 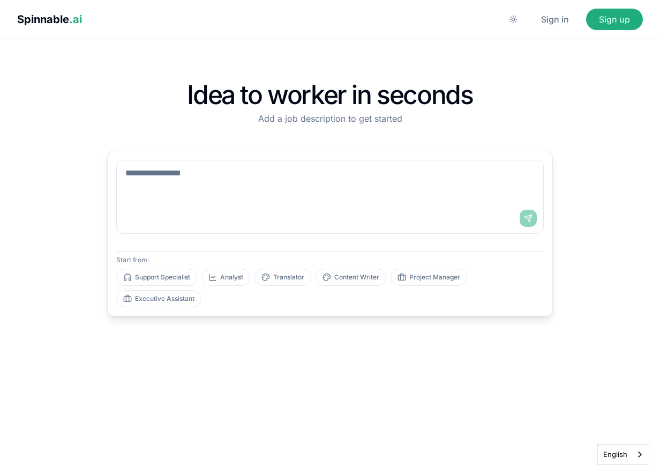 I want to click on button: Translator, so click(x=283, y=277).